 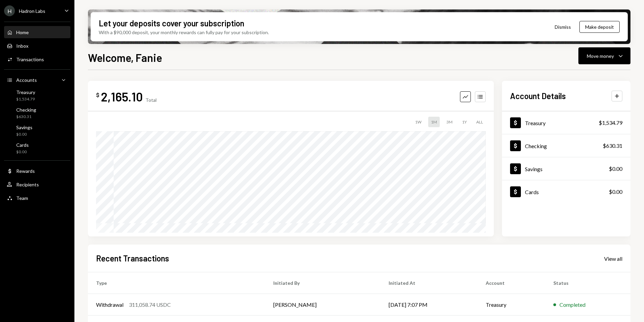 I want to click on h1: Welcome, Fanie, so click(x=125, y=57).